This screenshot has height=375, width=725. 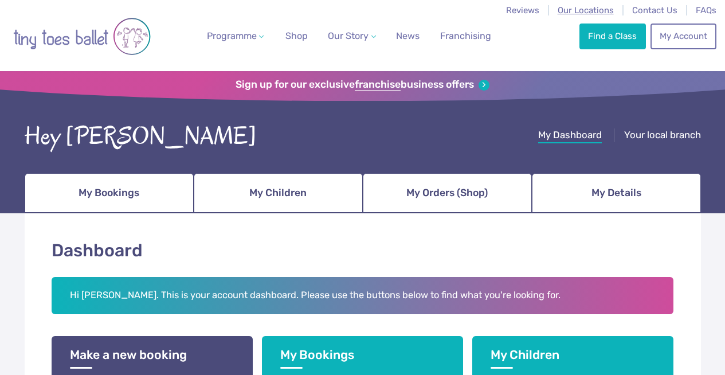 I want to click on a: My Children, so click(x=278, y=193).